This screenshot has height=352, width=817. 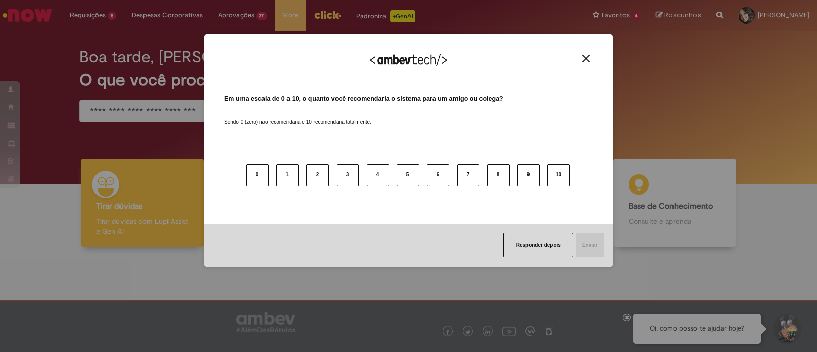 What do you see at coordinates (348, 175) in the screenshot?
I see `button: 3` at bounding box center [348, 175].